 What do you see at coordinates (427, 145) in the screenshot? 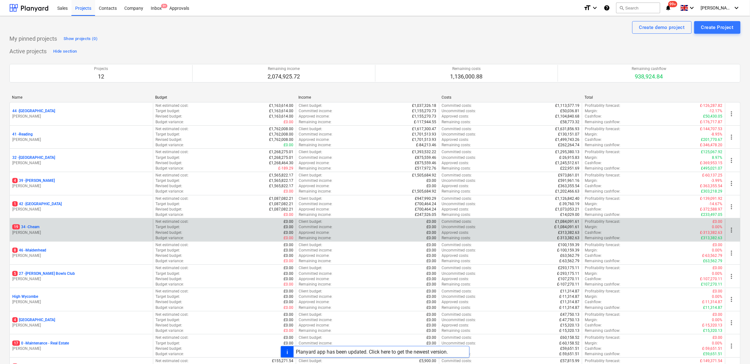
I see `p: £-84,213.46` at bounding box center [427, 145].